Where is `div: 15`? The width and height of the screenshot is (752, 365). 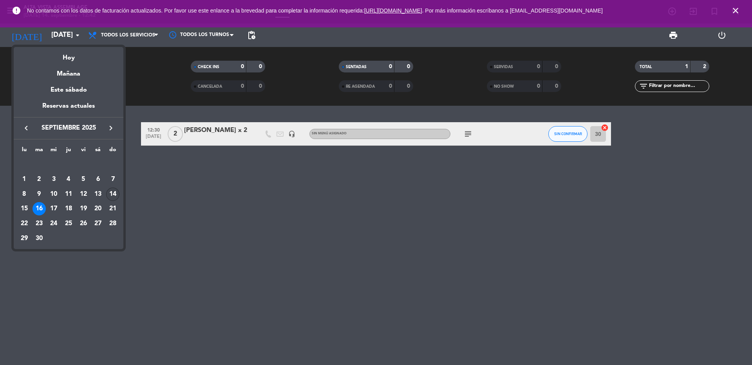
div: 15 is located at coordinates (24, 209).